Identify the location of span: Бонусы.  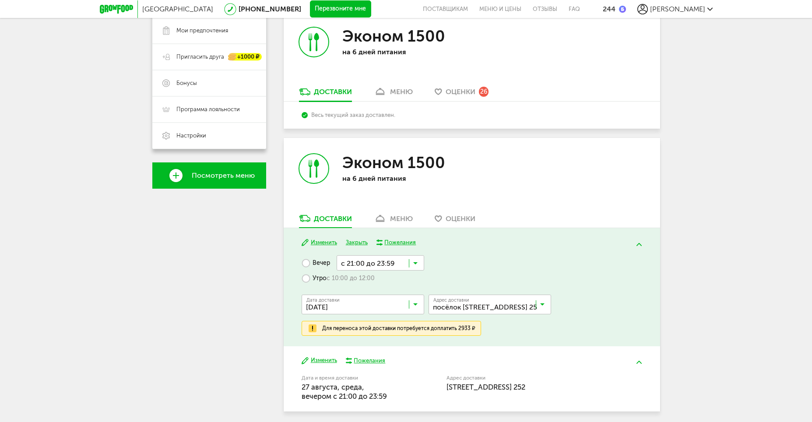
(187, 83).